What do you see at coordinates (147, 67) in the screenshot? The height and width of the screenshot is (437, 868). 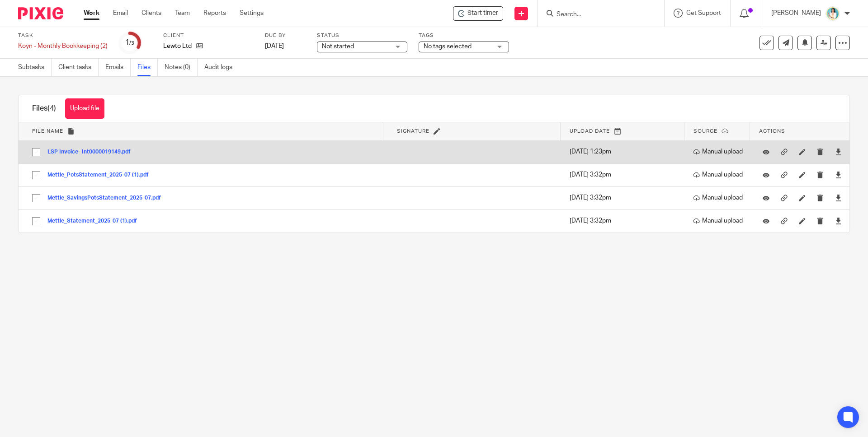 I see `a: Files` at bounding box center [147, 67].